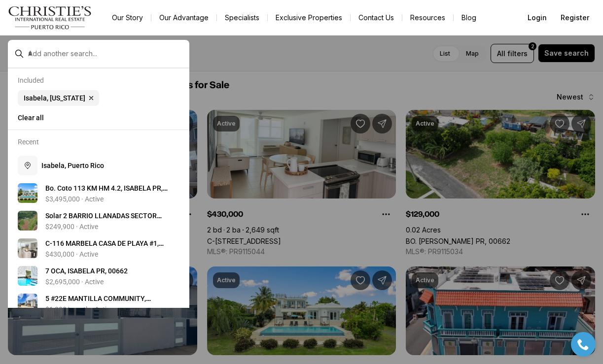 The width and height of the screenshot is (603, 364). I want to click on a: View details: 5 #22E MANTILLA COMMUNITY, ARENALES BAJO WARD, so click(99, 303).